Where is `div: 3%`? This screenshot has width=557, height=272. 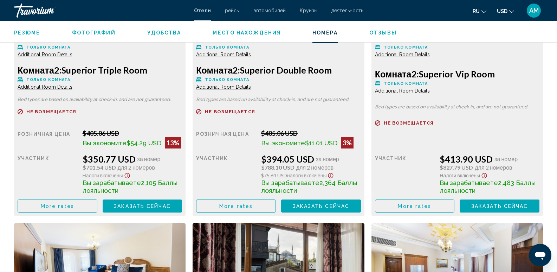 div: 3% is located at coordinates (347, 143).